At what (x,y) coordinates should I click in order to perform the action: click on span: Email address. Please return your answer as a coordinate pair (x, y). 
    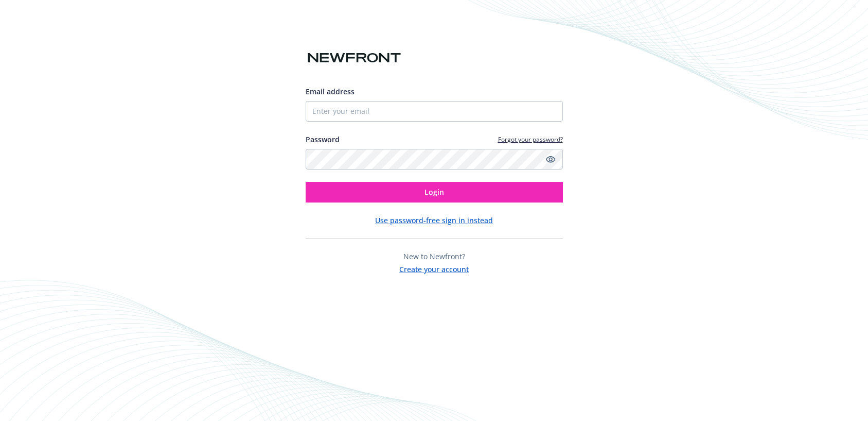
    Looking at the image, I should click on (330, 91).